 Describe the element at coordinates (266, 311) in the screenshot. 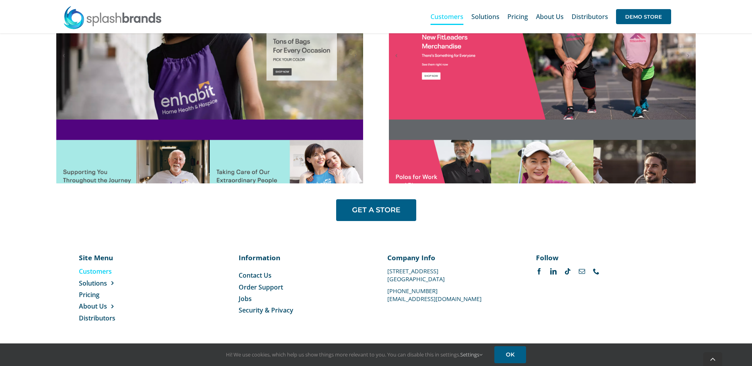

I see `span: Security & Privacy` at that location.